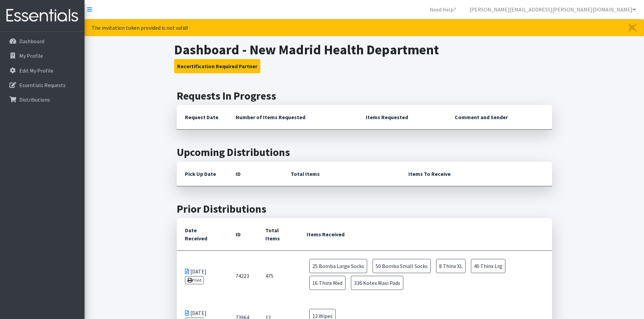 Image resolution: width=644 pixels, height=319 pixels. Describe the element at coordinates (632, 28) in the screenshot. I see `a: Close` at that location.